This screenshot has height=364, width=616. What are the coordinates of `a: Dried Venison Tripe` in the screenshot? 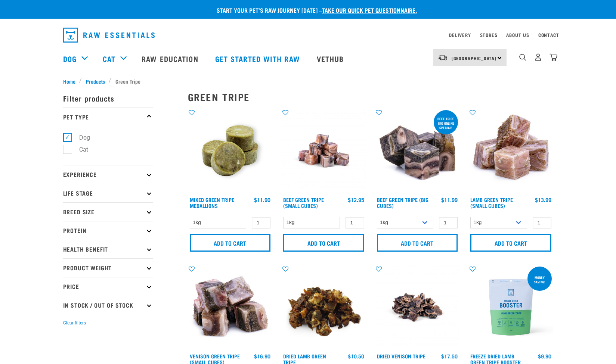 It's located at (401, 356).